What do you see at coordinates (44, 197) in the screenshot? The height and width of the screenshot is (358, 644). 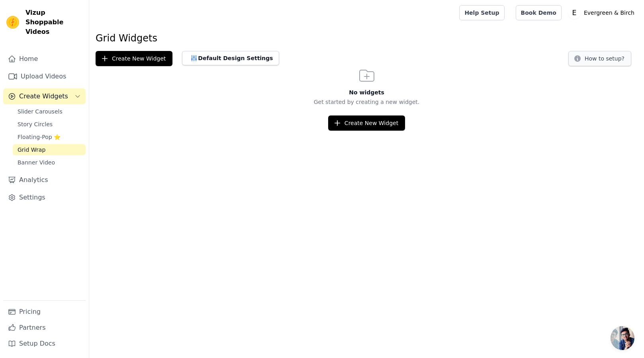 I see `a: Settings` at bounding box center [44, 197].